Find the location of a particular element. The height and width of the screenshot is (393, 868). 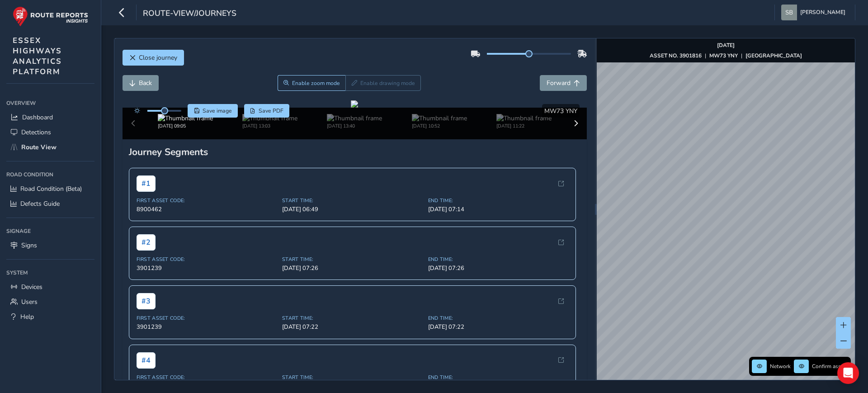

span: Back is located at coordinates (145, 82).